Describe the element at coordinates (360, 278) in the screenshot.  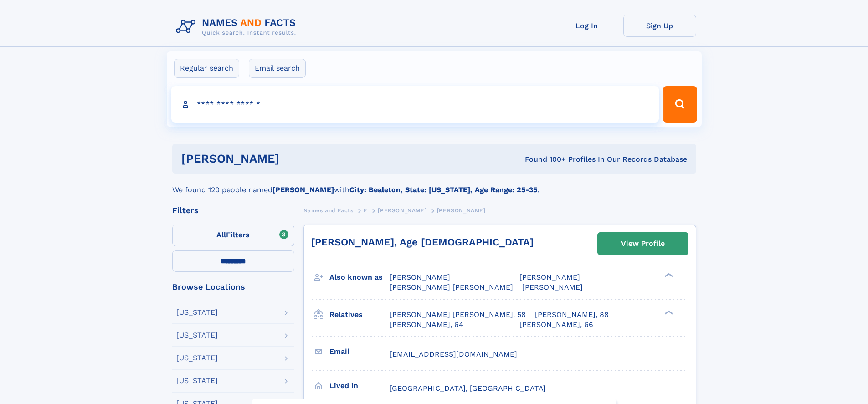
I see `h3: Also known as` at that location.